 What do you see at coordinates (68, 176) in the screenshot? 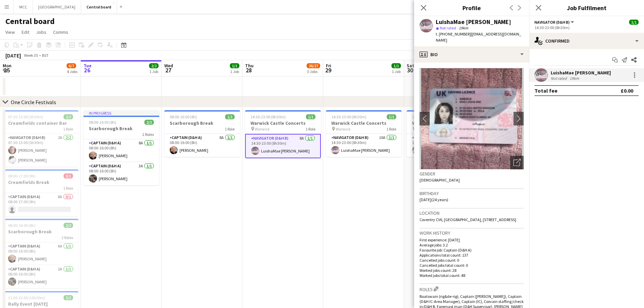
I see `span: 0/1` at bounding box center [68, 176].